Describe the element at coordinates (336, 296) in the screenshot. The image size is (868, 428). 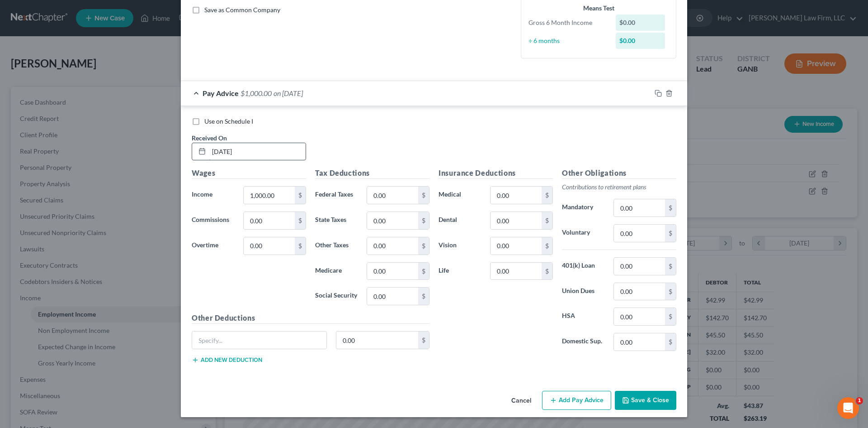
I see `label: Social Security` at that location.